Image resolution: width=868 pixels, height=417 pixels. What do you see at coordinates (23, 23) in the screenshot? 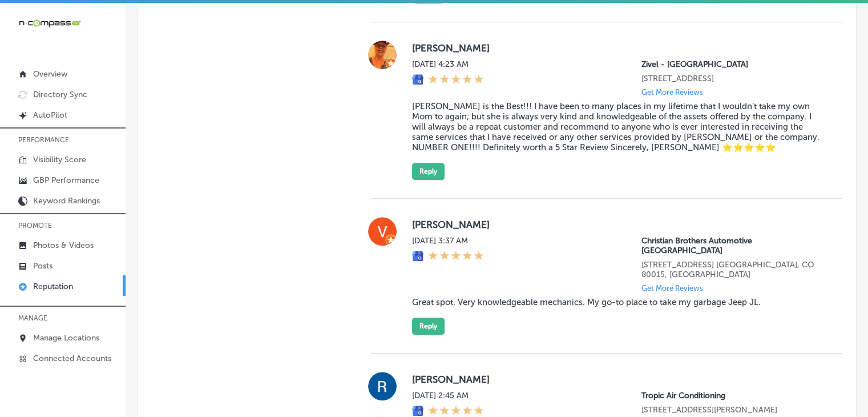
I see `img: logo_orange.svg` at bounding box center [23, 23].